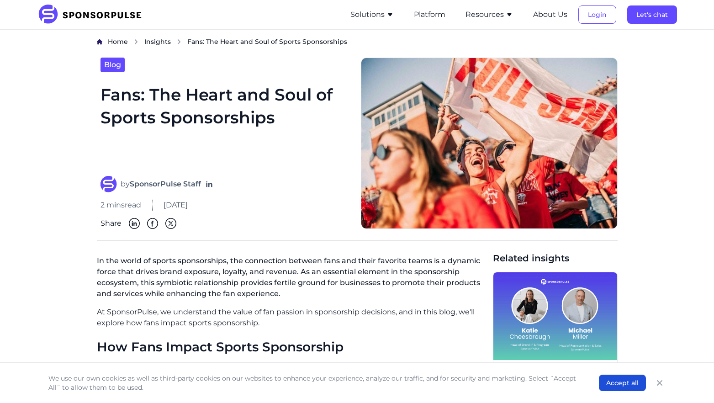 The height and width of the screenshot is (403, 714). I want to click on h1: Fans: The Heart and Soul of Sports Sponsorships, so click(225, 124).